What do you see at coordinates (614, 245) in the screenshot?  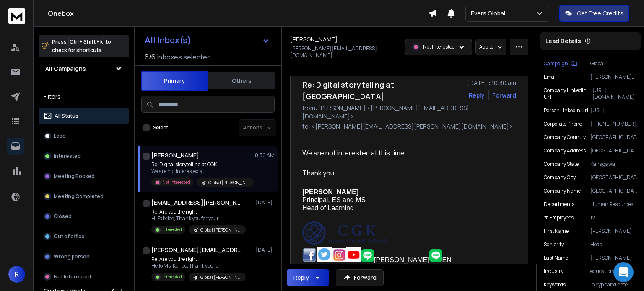 I see `p: Head` at bounding box center [614, 245].